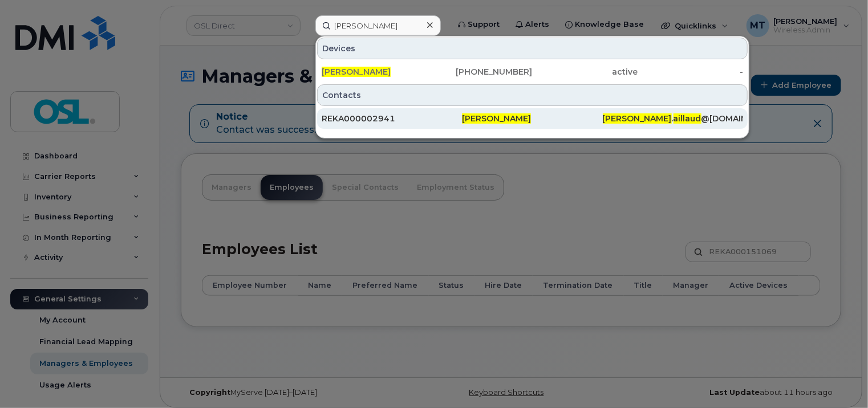 The width and height of the screenshot is (868, 408). What do you see at coordinates (532, 49) in the screenshot?
I see `div: Devices` at bounding box center [532, 49].